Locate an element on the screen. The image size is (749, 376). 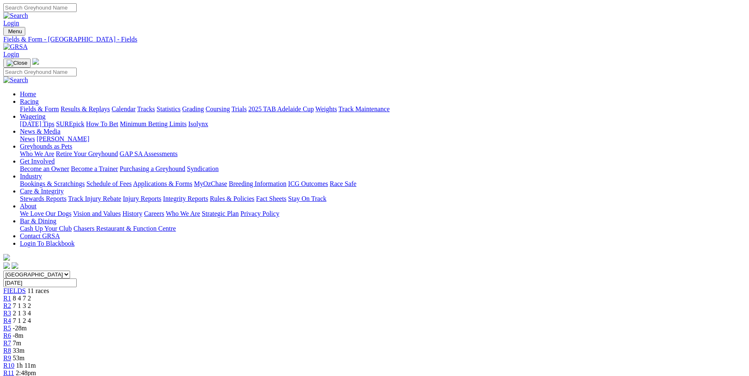
span: 11 races is located at coordinates (38, 290).